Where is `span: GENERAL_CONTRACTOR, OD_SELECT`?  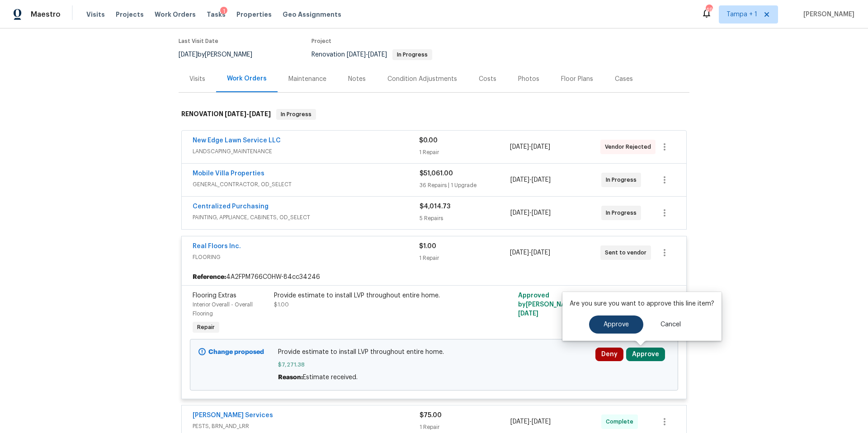 span: GENERAL_CONTRACTOR, OD_SELECT is located at coordinates (306, 185).